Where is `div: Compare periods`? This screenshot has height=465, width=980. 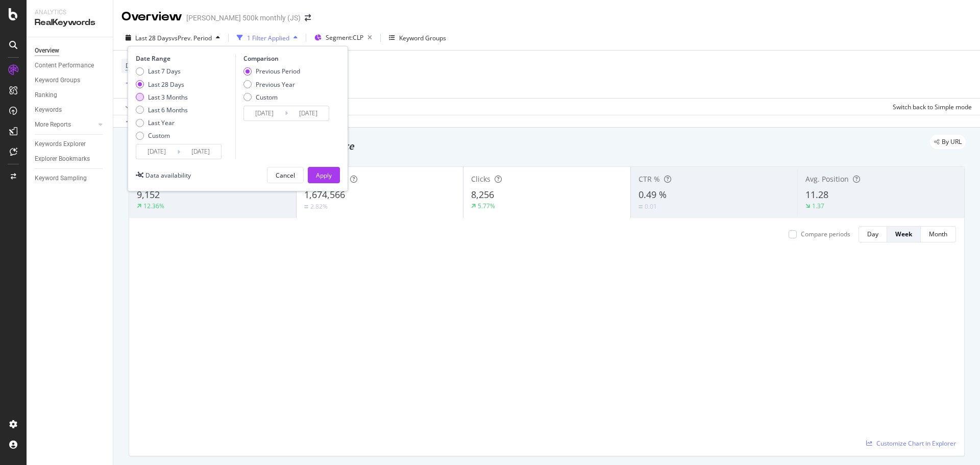
div: Compare periods is located at coordinates (825, 234).